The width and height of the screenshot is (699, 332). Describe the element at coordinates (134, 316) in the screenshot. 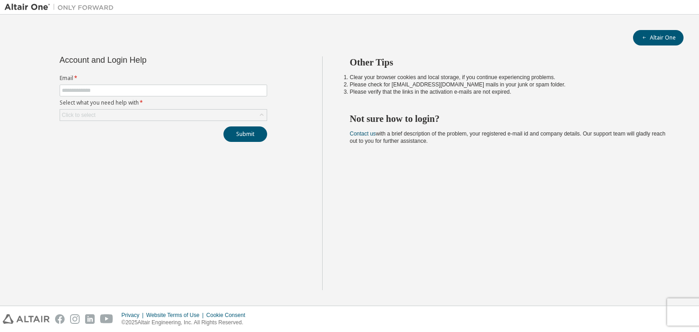

I see `div: Privacy` at that location.